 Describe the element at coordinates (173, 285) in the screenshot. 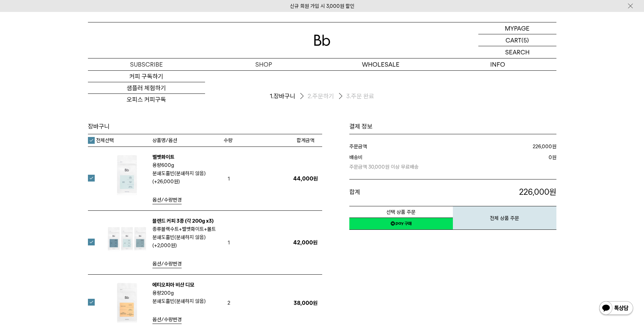

I see `a: 에티오피아 비샨 디모` at that location.